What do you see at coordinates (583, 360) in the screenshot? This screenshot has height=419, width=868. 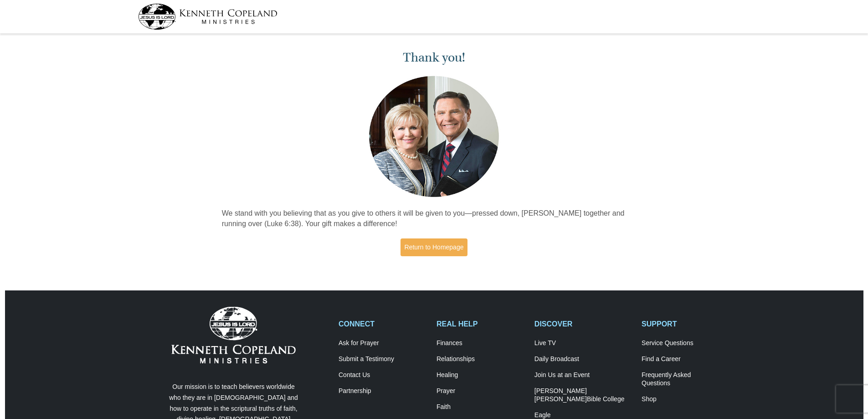 I see `a: Daily Broadcast` at bounding box center [583, 360].